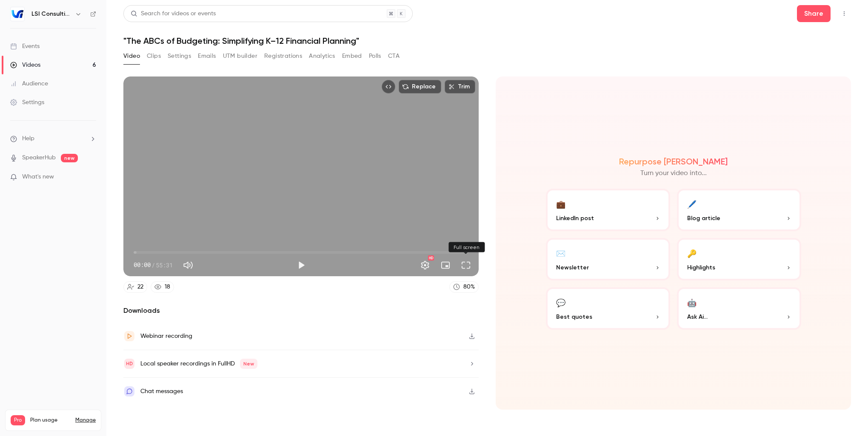 The width and height of the screenshot is (868, 436). Describe the element at coordinates (704, 218) in the screenshot. I see `span: Blog article` at that location.